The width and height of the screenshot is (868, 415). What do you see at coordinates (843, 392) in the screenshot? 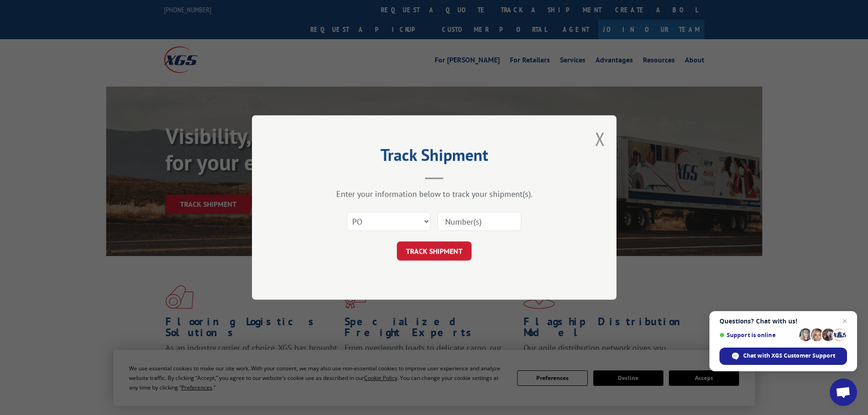
I see `div: Open chat` at bounding box center [843, 392].